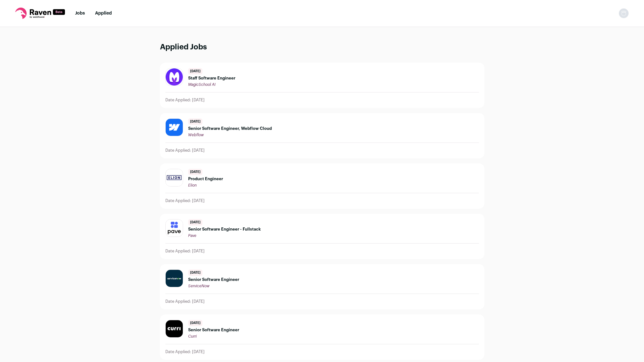 The image size is (644, 362). I want to click on span: Product Engineer, so click(205, 179).